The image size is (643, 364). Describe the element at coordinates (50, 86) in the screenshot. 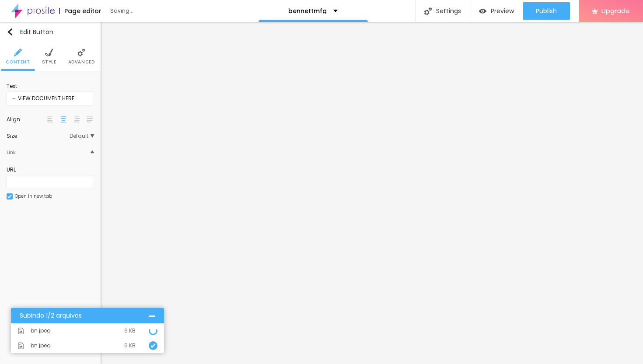

I see `div: Text` at that location.